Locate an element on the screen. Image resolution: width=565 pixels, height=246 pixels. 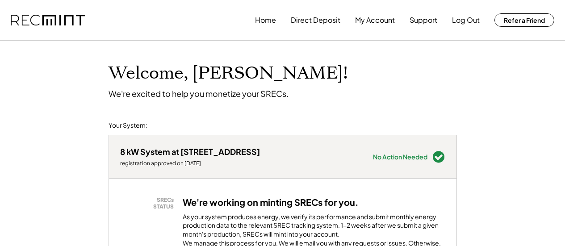
div: No Action Needed is located at coordinates (400, 157).